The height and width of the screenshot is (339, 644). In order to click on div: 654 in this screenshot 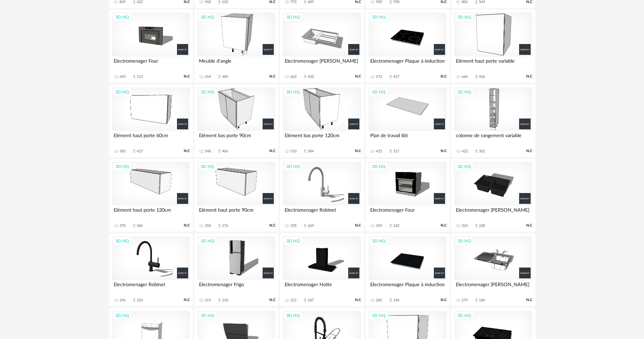, I will do `click(208, 77)`.